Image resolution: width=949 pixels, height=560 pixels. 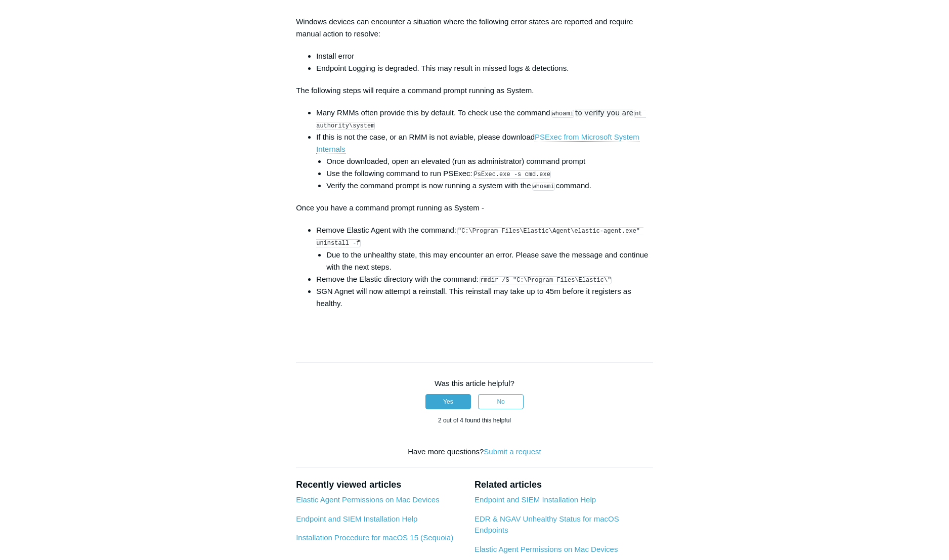 What do you see at coordinates (478, 143) in the screenshot?
I see `a: PSExec from Microsoft System Internals` at bounding box center [478, 143].